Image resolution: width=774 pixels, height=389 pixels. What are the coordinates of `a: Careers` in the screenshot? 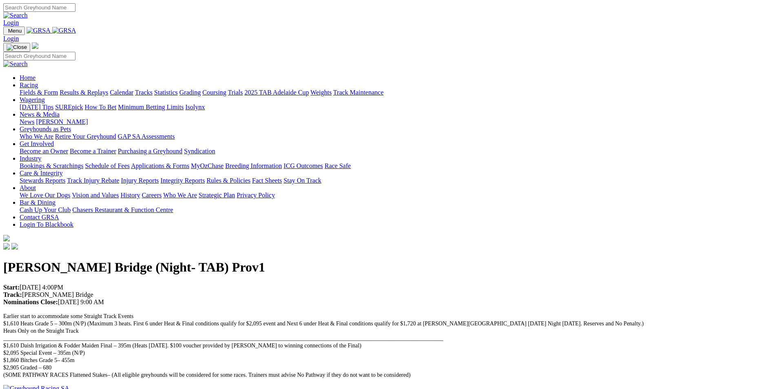 It's located at (151, 195).